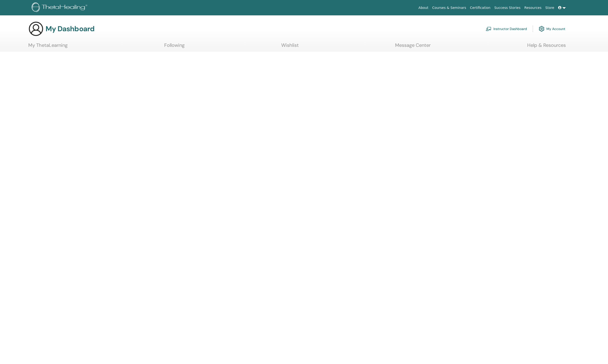 The width and height of the screenshot is (608, 364). What do you see at coordinates (413, 47) in the screenshot?
I see `a: Message Center` at bounding box center [413, 47].